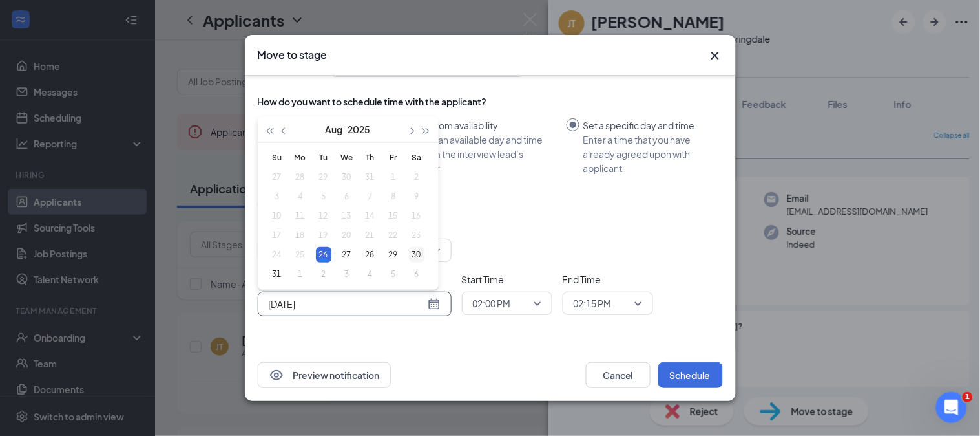 The image size is (980, 436). What do you see at coordinates (416, 254) in the screenshot?
I see `td: 2025-08-30` at bounding box center [416, 254].